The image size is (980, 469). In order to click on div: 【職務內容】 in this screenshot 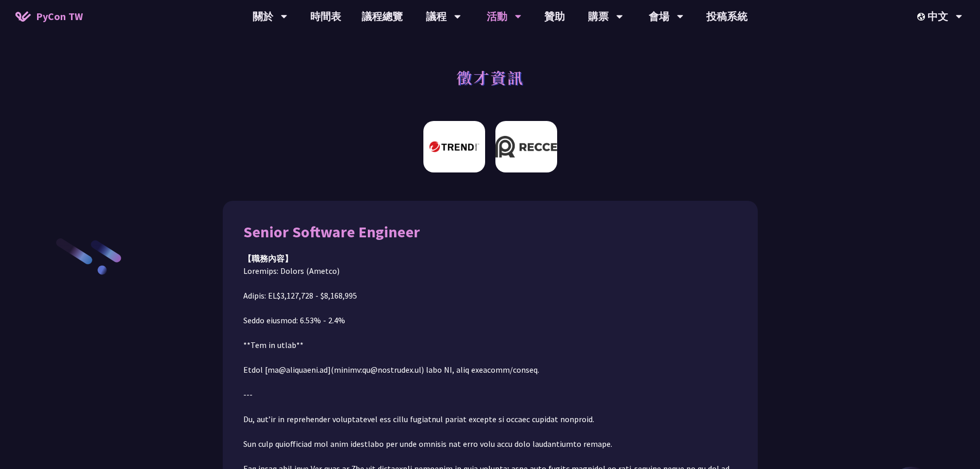, I will do `click(490, 258)`.